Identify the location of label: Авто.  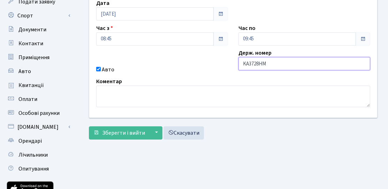
(108, 70).